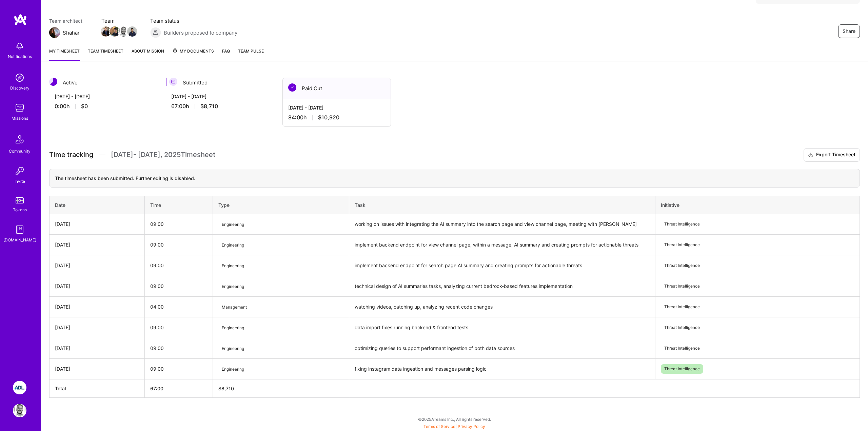 The height and width of the screenshot is (431, 868). Describe the element at coordinates (849, 31) in the screenshot. I see `span: Share` at that location.